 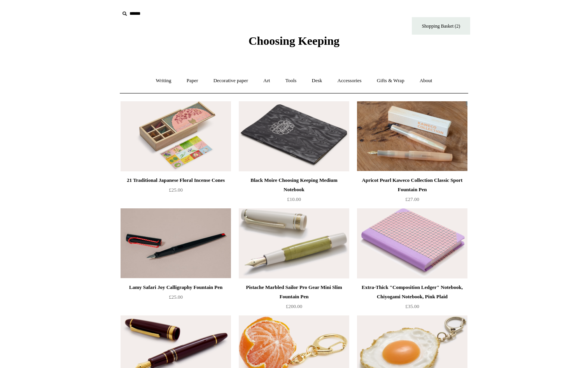 I want to click on a: About, so click(x=426, y=80).